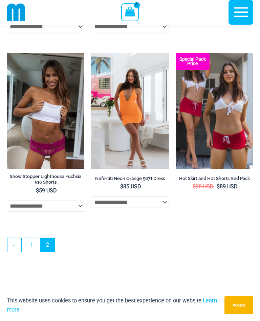  I want to click on a: Page 1, so click(31, 245).